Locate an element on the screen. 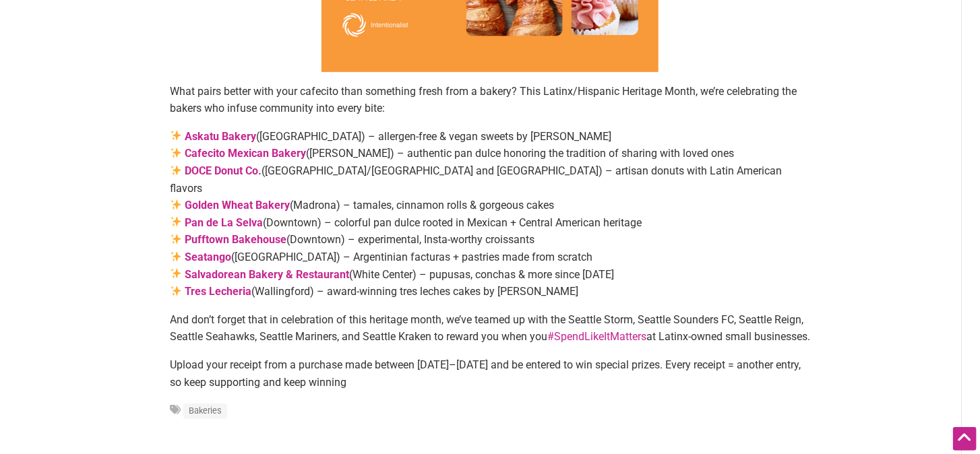 The image size is (980, 454). div: Scroll Back to Top is located at coordinates (965, 438).